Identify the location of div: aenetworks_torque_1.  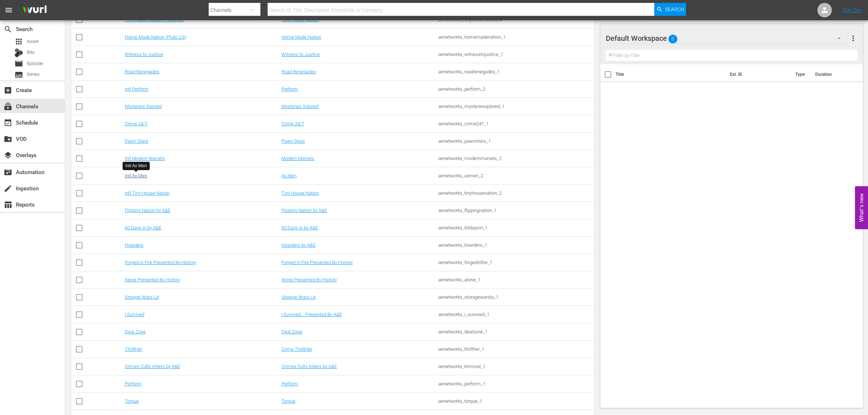
(515, 401).